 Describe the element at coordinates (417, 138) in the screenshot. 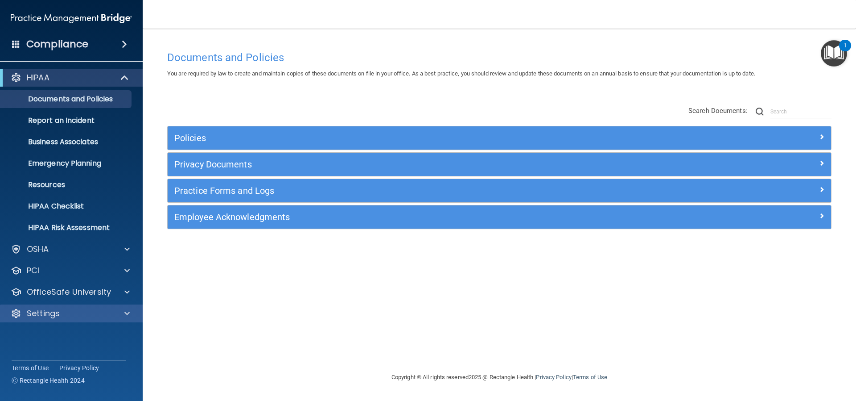

I see `h5: Policies` at that location.